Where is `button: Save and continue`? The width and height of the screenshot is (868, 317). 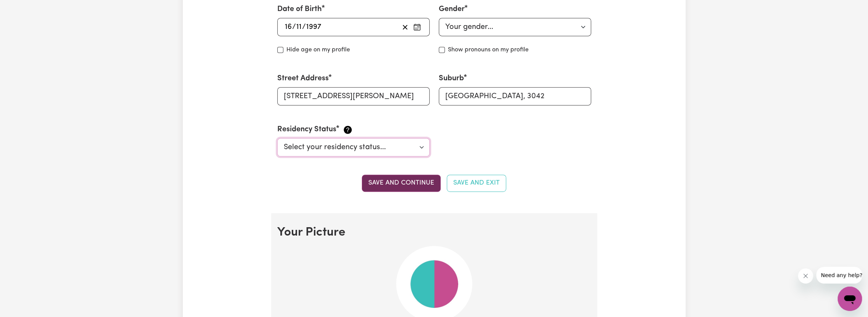
button: Save and continue is located at coordinates (401, 183).